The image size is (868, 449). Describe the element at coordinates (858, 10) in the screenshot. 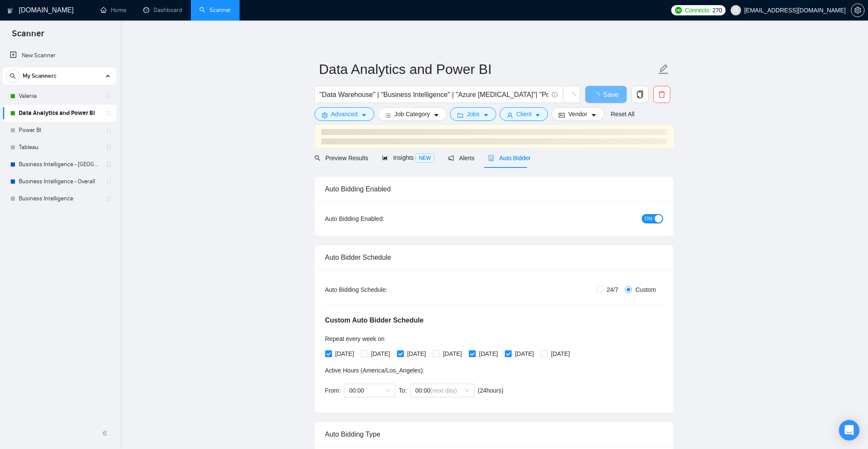

I see `button: setting` at that location.